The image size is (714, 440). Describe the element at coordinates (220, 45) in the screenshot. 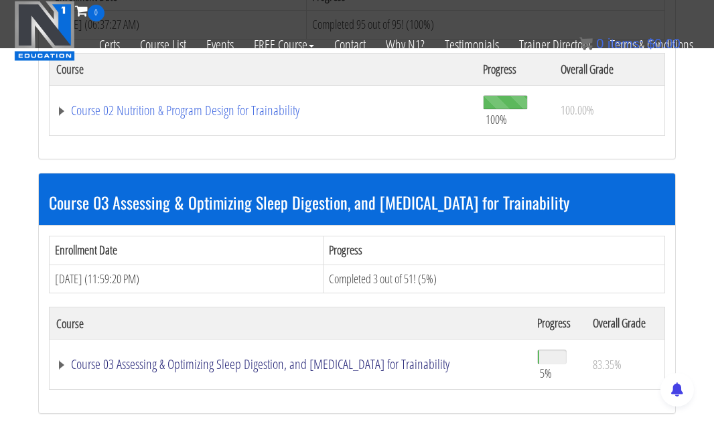

I see `a: Events` at that location.